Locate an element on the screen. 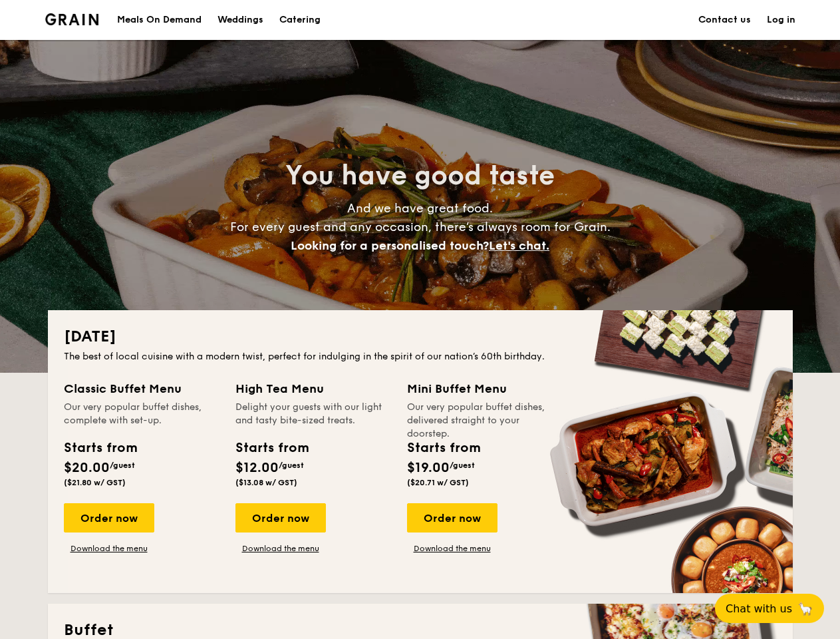 The width and height of the screenshot is (840, 639). span: $20.00 is located at coordinates (87, 468).